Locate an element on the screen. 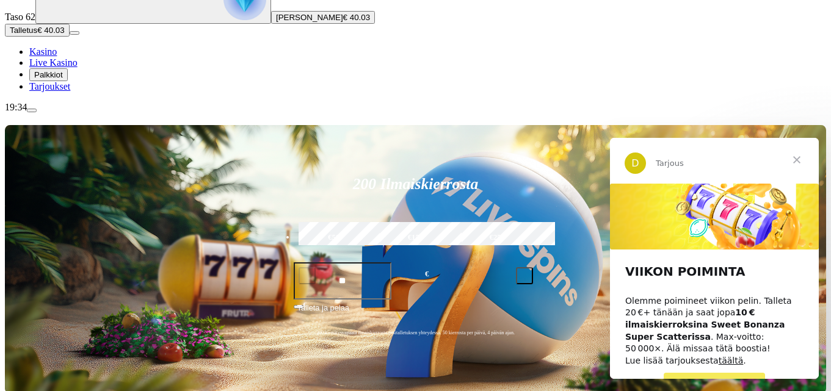  label: €250 is located at coordinates (497, 238).